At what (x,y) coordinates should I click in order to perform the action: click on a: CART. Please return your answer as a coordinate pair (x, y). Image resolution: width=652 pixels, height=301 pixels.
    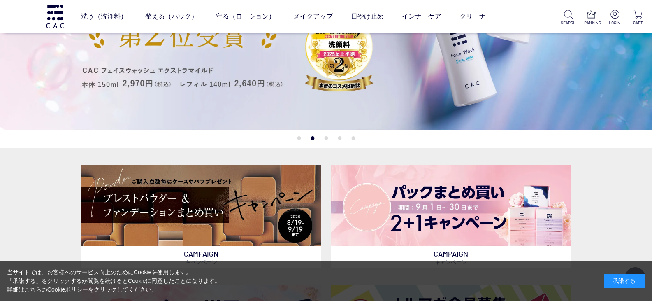
    Looking at the image, I should click on (638, 18).